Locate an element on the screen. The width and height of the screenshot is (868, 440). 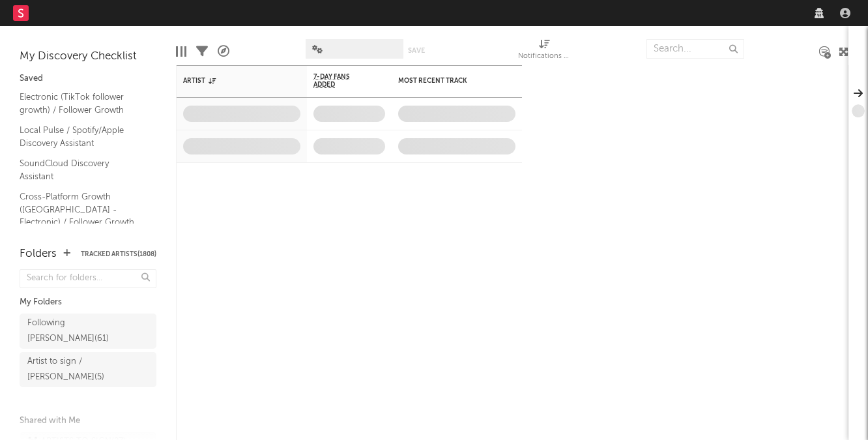
div: Artist is located at coordinates (232, 81).